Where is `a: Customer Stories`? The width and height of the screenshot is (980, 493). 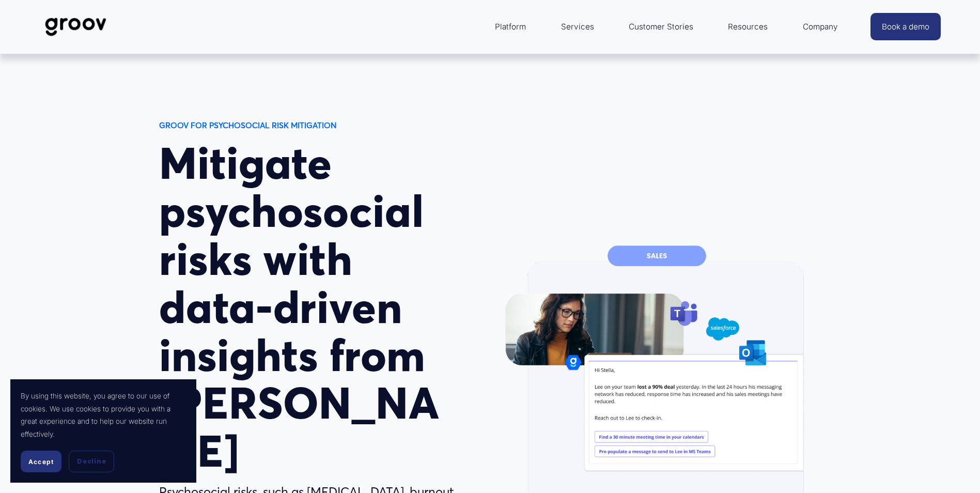 a: Customer Stories is located at coordinates (661, 27).